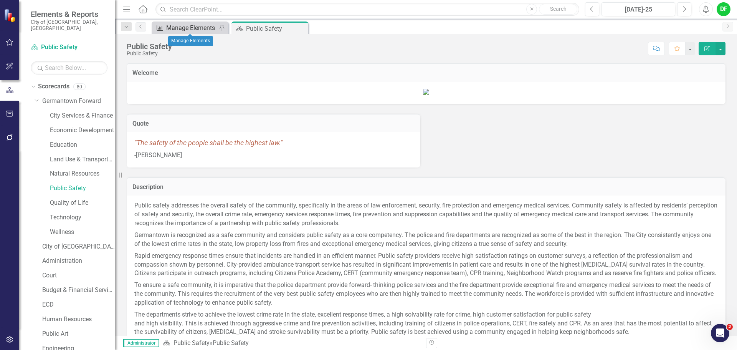 The height and width of the screenshot is (350, 737). What do you see at coordinates (82, 145) in the screenshot?
I see `a: Education` at bounding box center [82, 145].